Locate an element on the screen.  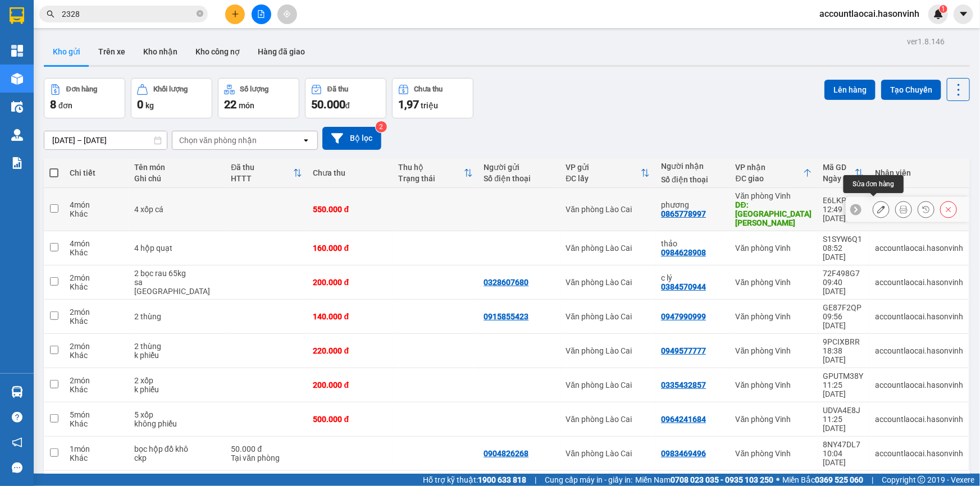
div: 0983469496 is located at coordinates (683, 454).